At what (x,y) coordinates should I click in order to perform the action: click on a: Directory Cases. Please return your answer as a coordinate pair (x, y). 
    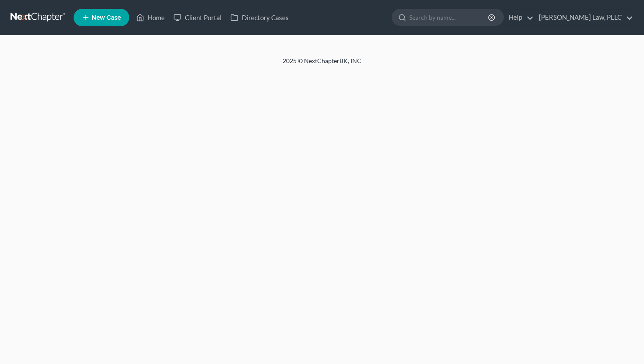
    Looking at the image, I should click on (259, 18).